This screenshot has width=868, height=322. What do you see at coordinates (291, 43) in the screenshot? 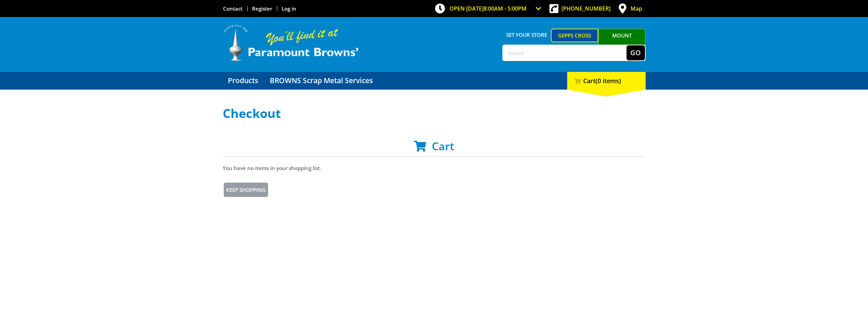
I see `img: Paramount Browns'` at bounding box center [291, 43].